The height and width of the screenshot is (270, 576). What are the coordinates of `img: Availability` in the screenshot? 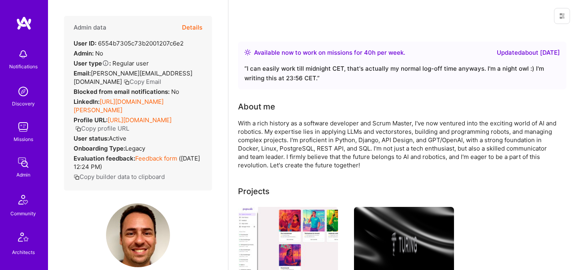 It's located at (247, 52).